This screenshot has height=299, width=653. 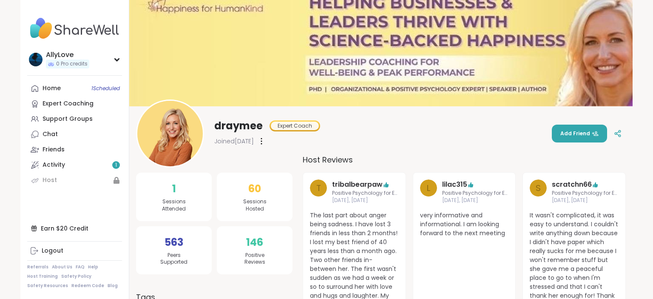 What do you see at coordinates (52, 251) in the screenshot?
I see `div: Logout` at bounding box center [52, 251].